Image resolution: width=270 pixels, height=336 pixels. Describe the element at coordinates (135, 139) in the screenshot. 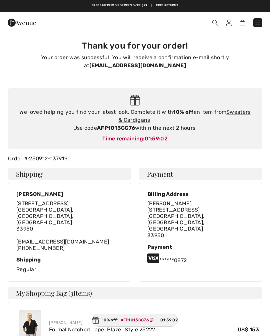

I see `div: Time remaining:` at that location.